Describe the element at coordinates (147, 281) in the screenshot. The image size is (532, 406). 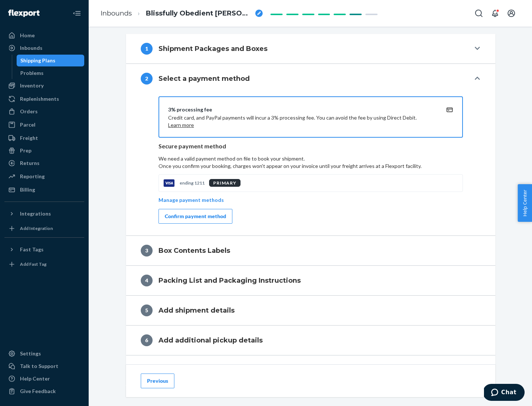
I see `div: 4` at that location.